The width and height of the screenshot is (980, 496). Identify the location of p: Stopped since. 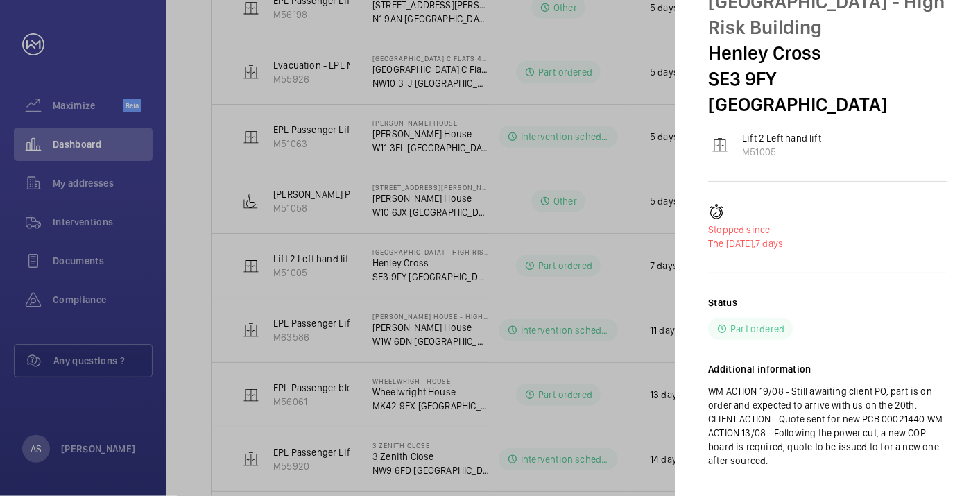
(827, 229).